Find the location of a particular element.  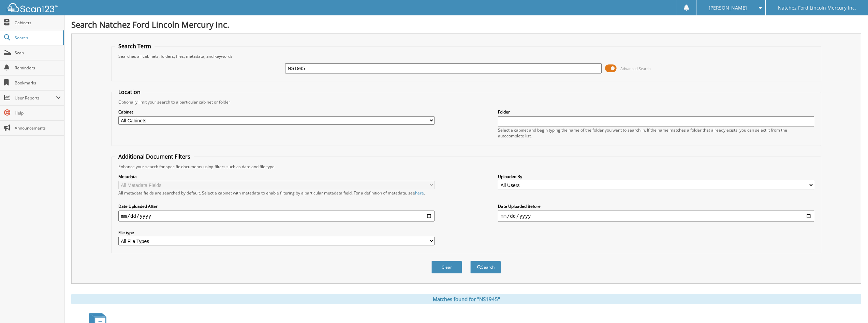

span: Search is located at coordinates (37, 38).